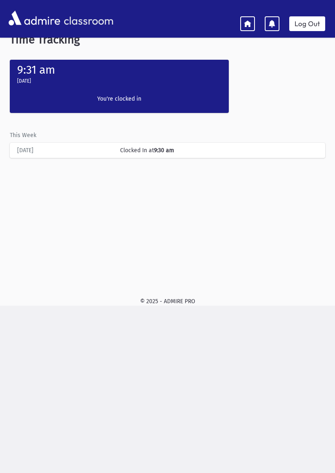  What do you see at coordinates (23, 135) in the screenshot?
I see `label: This Week` at bounding box center [23, 135].